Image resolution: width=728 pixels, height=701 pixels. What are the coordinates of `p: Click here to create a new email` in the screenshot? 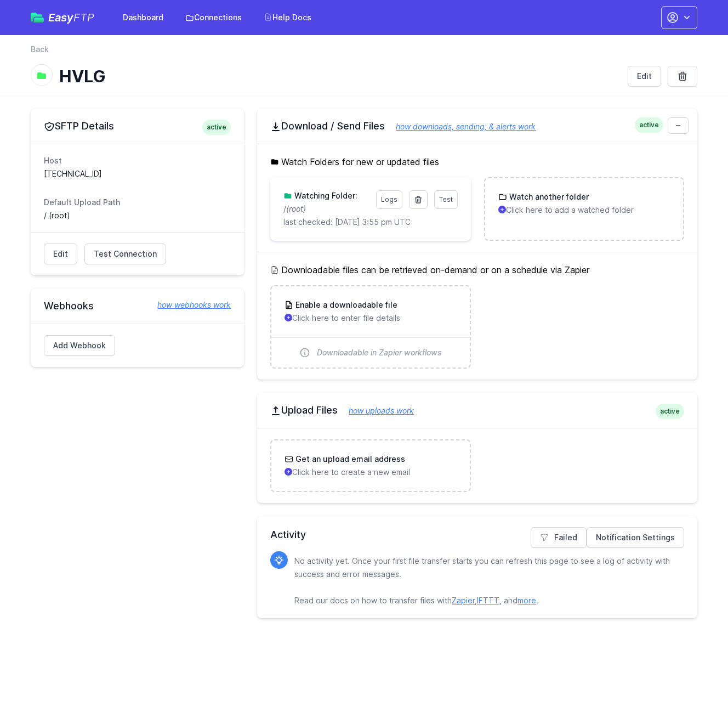 It's located at (370, 473).